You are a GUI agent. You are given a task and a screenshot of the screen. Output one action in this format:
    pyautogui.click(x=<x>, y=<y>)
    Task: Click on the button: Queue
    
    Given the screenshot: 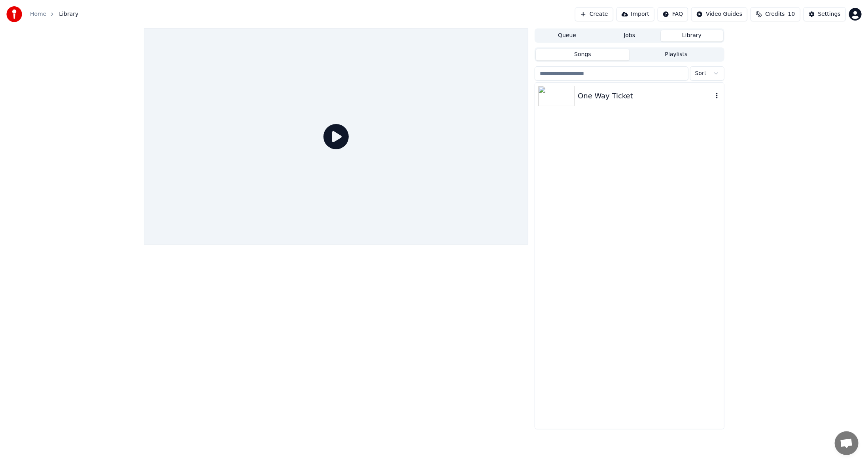 What is the action you would take?
    pyautogui.click(x=567, y=36)
    